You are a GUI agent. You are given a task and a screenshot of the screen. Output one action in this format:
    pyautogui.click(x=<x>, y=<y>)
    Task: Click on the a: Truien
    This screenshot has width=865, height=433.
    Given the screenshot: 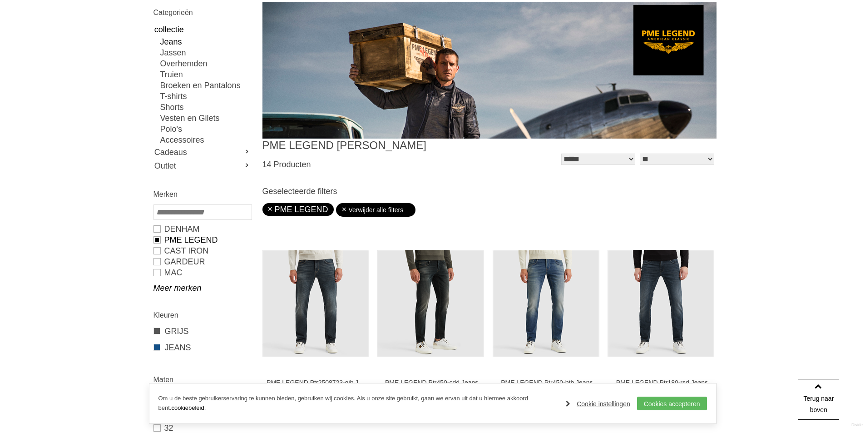 What is the action you would take?
    pyautogui.click(x=206, y=74)
    